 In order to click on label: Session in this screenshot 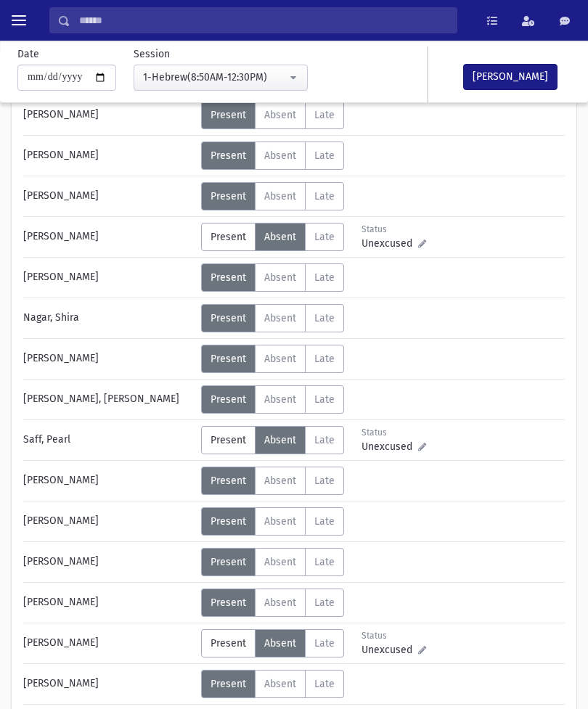, I will do `click(152, 53)`.